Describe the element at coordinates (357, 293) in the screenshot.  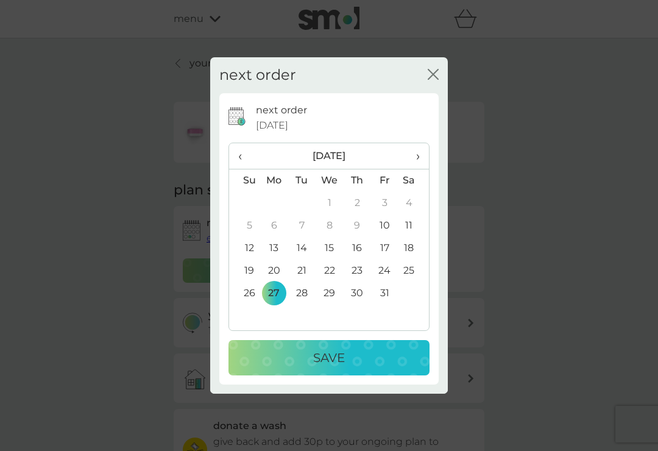
I see `td: 30` at that location.